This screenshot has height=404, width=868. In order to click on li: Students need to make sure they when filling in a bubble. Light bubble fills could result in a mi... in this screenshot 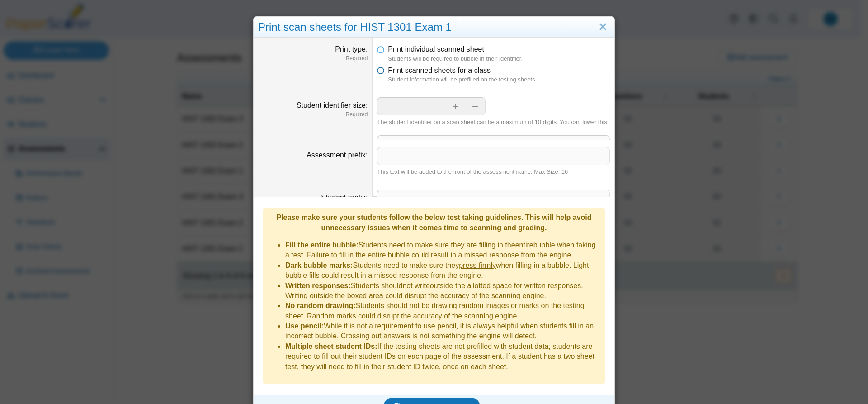, I will do `click(443, 270)`.